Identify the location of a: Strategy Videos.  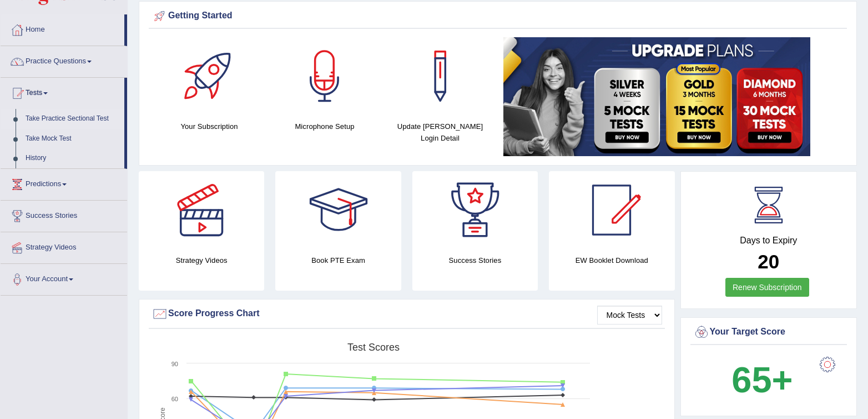
(64, 246).